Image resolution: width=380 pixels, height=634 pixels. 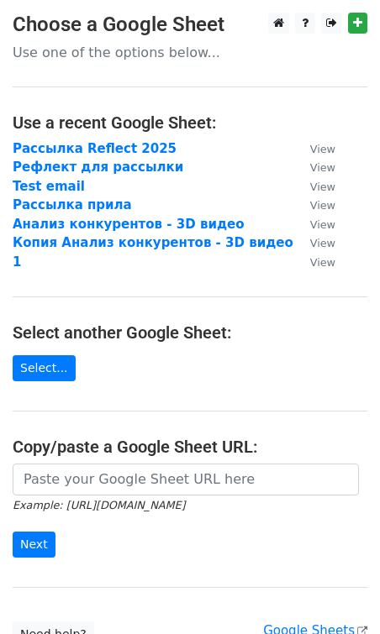 I want to click on a: Рассылка прила, so click(x=72, y=205).